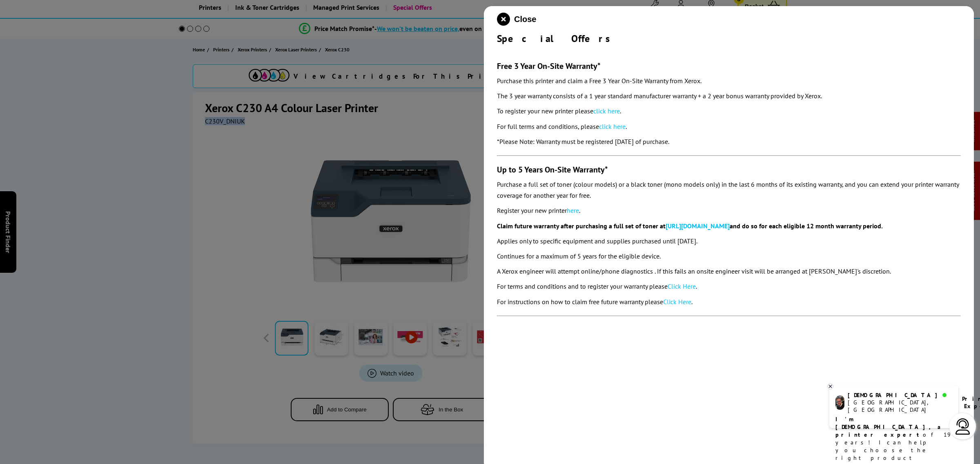  Describe the element at coordinates (894, 439) in the screenshot. I see `p: of 19 years! I can help you choose the right product` at that location.